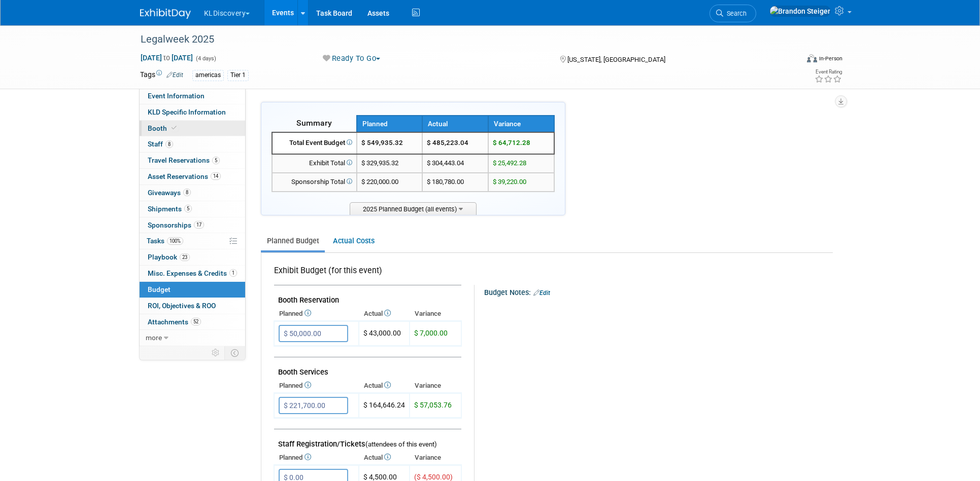 The height and width of the screenshot is (481, 980). I want to click on a: Misc. Expenses & Credits1, so click(192, 273).